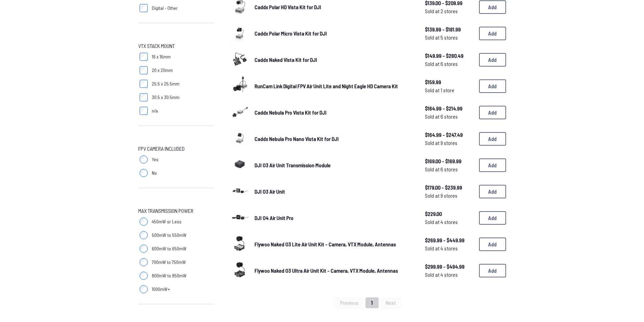 Image resolution: width=644 pixels, height=322 pixels. I want to click on a: Caddx Nebula Pro Vista Kit for DJI, so click(334, 113).